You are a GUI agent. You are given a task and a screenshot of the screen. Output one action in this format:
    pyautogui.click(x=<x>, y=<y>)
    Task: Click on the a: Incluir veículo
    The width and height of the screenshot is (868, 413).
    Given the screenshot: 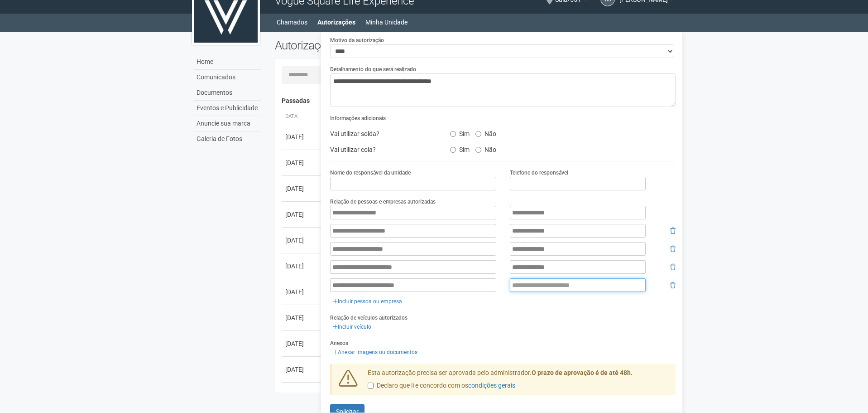 What is the action you would take?
    pyautogui.click(x=352, y=327)
    